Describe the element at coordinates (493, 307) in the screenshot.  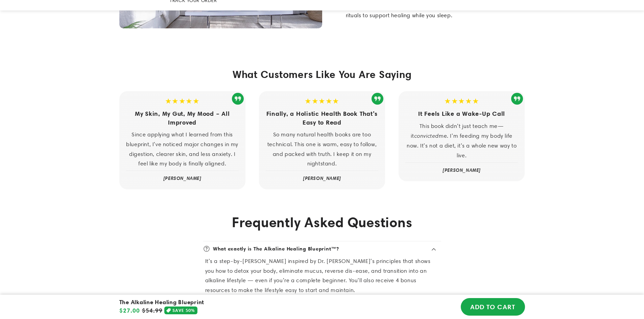
I see `button: ADD TO CART` at that location.